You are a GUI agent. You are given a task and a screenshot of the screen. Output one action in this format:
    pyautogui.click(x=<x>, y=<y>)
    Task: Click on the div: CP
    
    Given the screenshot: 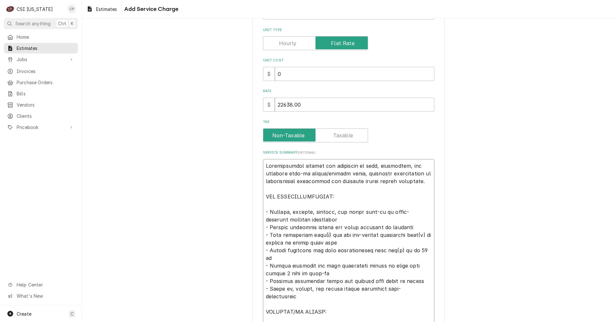 What is the action you would take?
    pyautogui.click(x=72, y=9)
    